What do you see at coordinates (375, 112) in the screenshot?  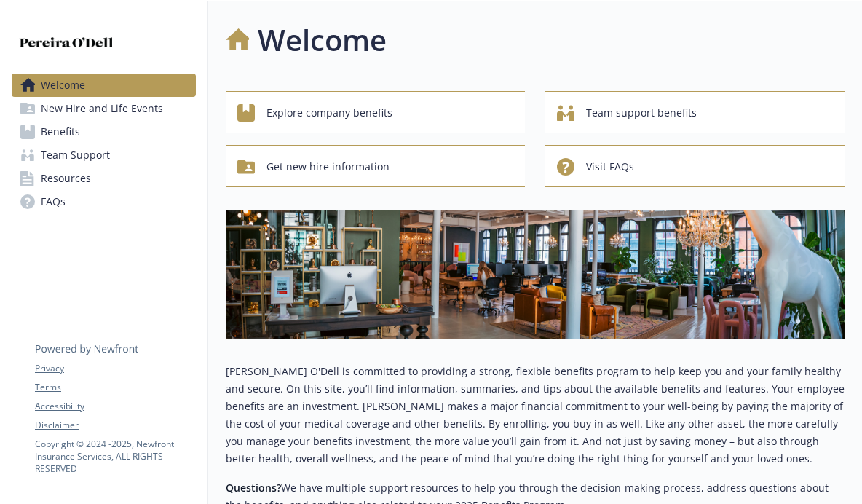 I see `button: Explore company benefits` at bounding box center [375, 112].